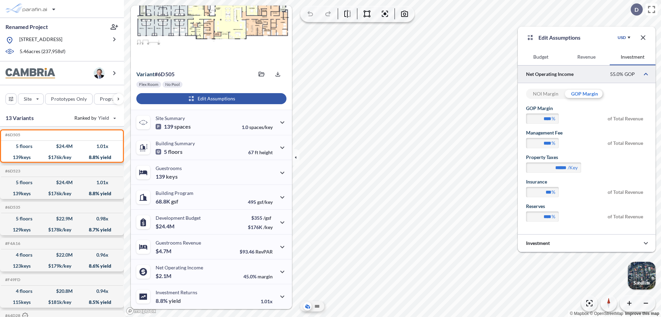 Image resolution: width=661 pixels, height=317 pixels. What do you see at coordinates (317, 306) in the screenshot?
I see `button: Site Plan` at bounding box center [317, 306].